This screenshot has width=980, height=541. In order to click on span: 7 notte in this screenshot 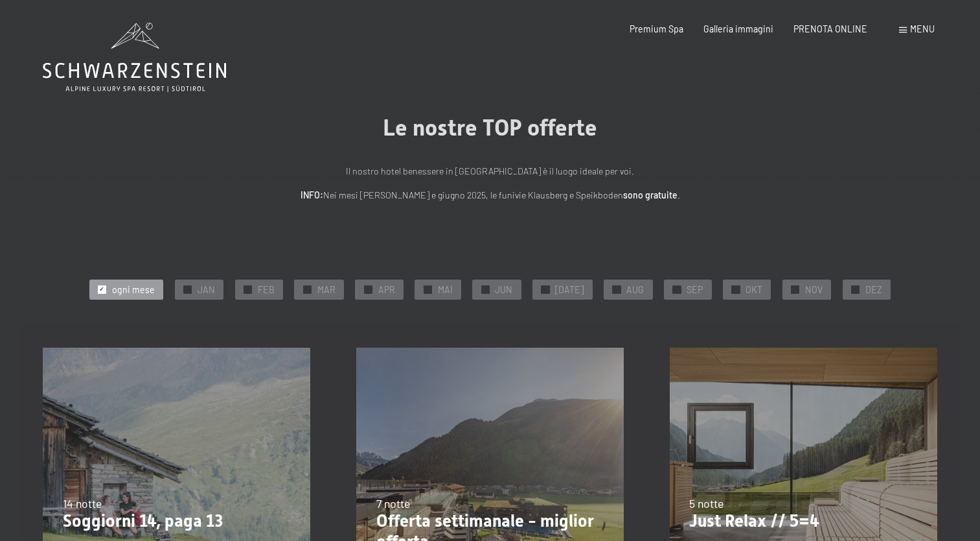, I will do `click(393, 503)`.